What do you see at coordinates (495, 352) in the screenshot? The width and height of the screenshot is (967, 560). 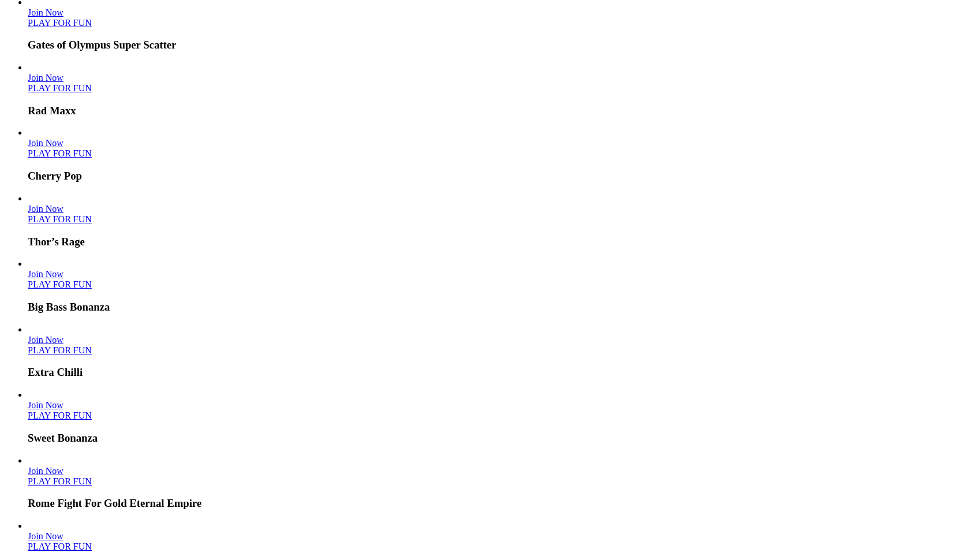 I see `article: Extra Chilli` at bounding box center [495, 352].